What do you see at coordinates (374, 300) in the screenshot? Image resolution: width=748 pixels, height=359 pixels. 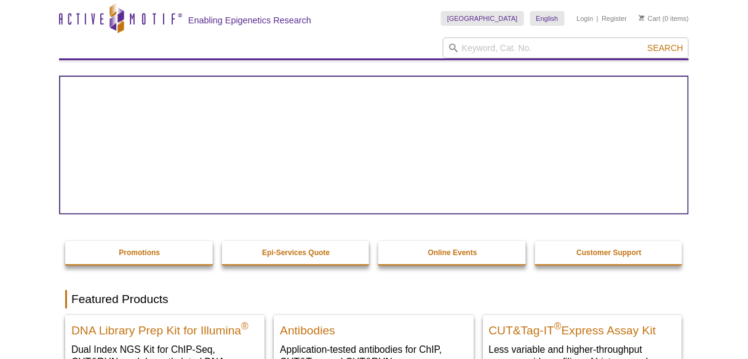 I see `h2: Featured Products` at bounding box center [374, 300].